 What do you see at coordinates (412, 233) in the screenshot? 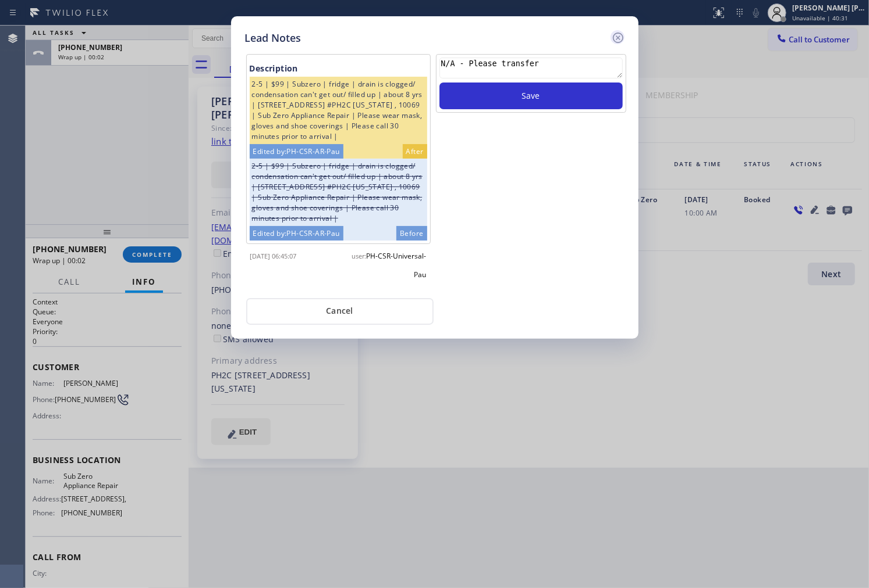
I see `div: Before` at bounding box center [412, 233].